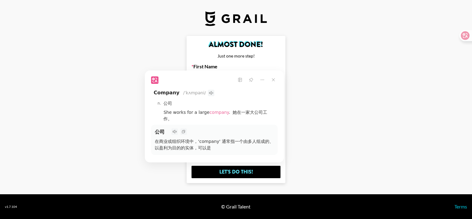  Describe the element at coordinates (236, 19) in the screenshot. I see `img: Grail Talent Logo` at that location.